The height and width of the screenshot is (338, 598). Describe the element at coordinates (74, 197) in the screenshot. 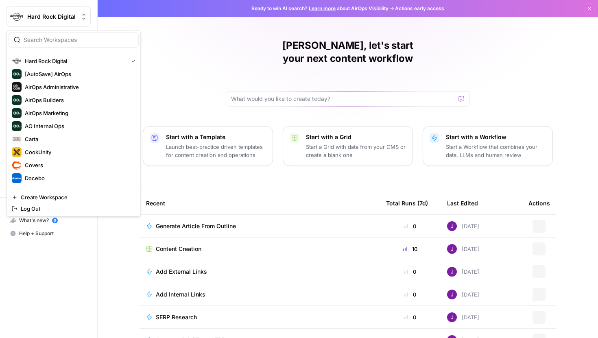

I see `a: Create Workspace` at that location.